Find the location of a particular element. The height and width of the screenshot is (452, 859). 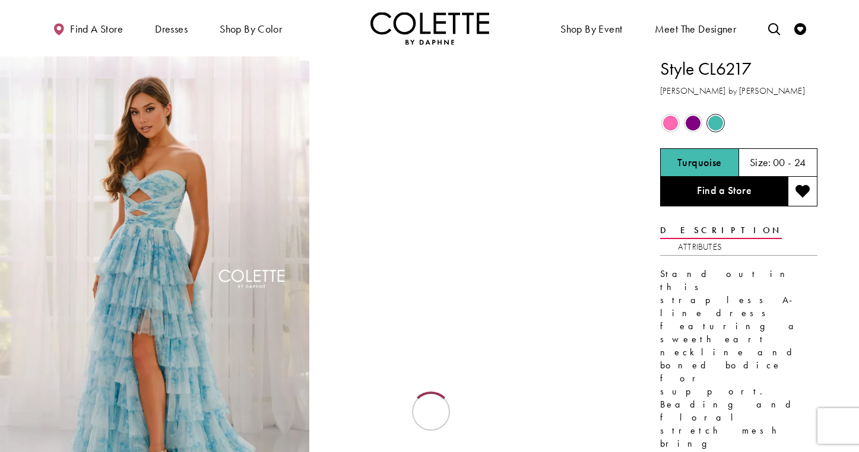

div: Product color controls state depends on size chosen is located at coordinates (738, 123).